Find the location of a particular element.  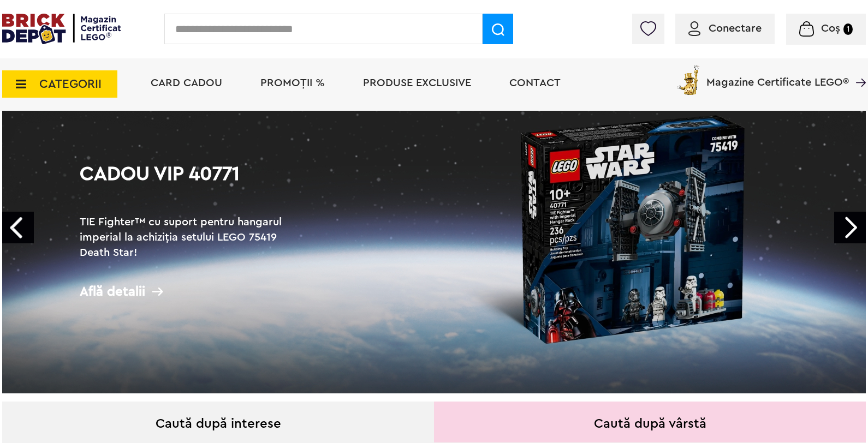

a: Card Cadou is located at coordinates (186, 83).